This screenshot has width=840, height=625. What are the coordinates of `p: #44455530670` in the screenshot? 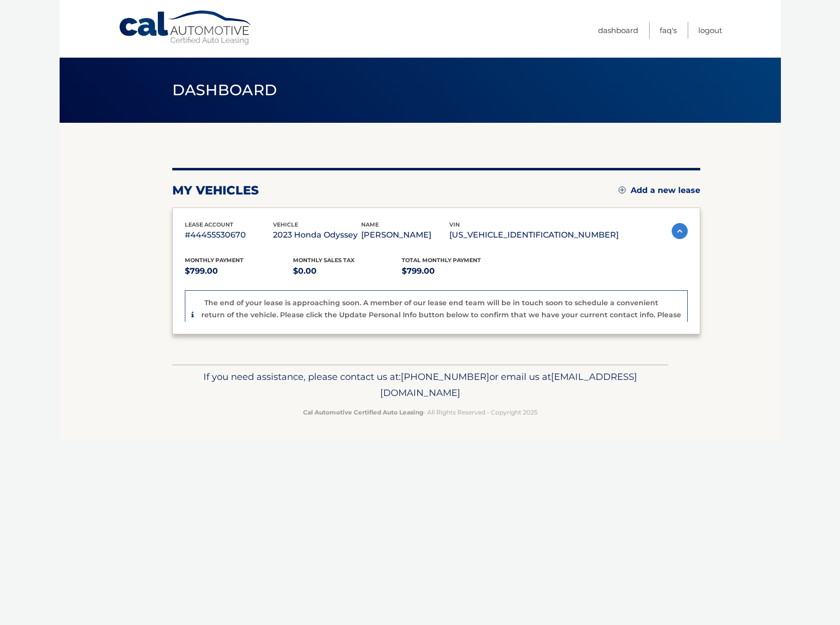 It's located at (229, 235).